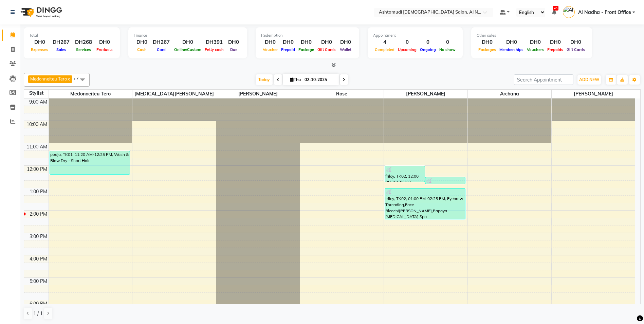 Image resolution: width=644 pixels, height=324 pixels. Describe the element at coordinates (105, 49) in the screenshot. I see `span: Products` at that location.